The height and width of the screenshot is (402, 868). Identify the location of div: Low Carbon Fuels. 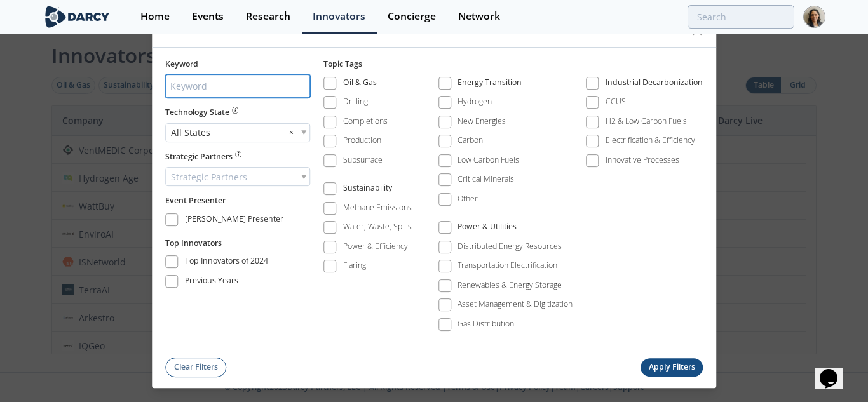
(488, 160).